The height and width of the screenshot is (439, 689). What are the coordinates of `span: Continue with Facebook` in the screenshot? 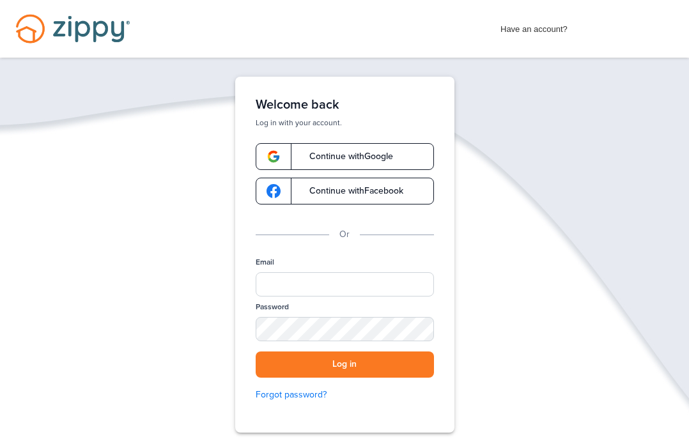 It's located at (350, 191).